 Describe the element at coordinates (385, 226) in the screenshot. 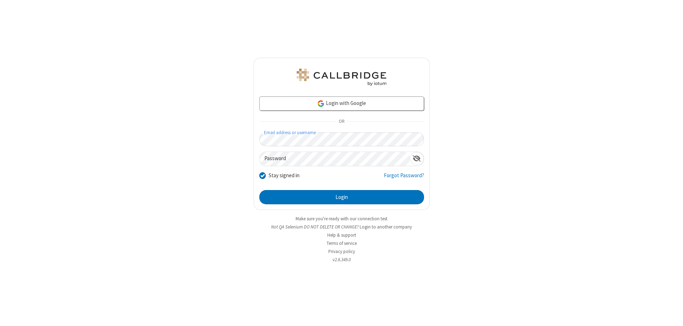

I see `button: Login to another company` at that location.